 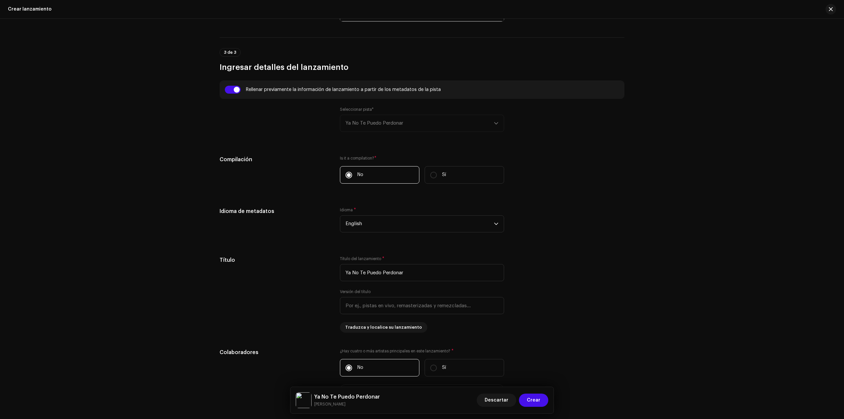 What do you see at coordinates (496, 224) in the screenshot?
I see `div: dropdown trigger` at bounding box center [496, 224].